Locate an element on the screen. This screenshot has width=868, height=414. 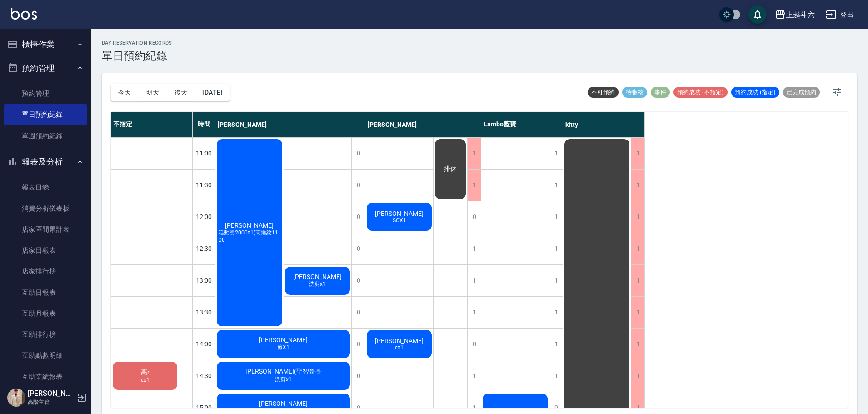
div: 11:00 is located at coordinates (204, 153).